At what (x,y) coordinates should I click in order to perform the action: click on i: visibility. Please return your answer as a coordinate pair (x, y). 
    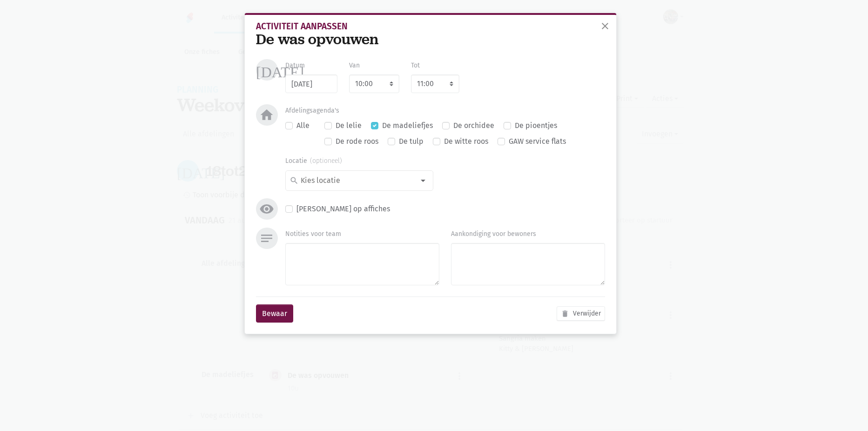
    Looking at the image, I should click on (266, 209).